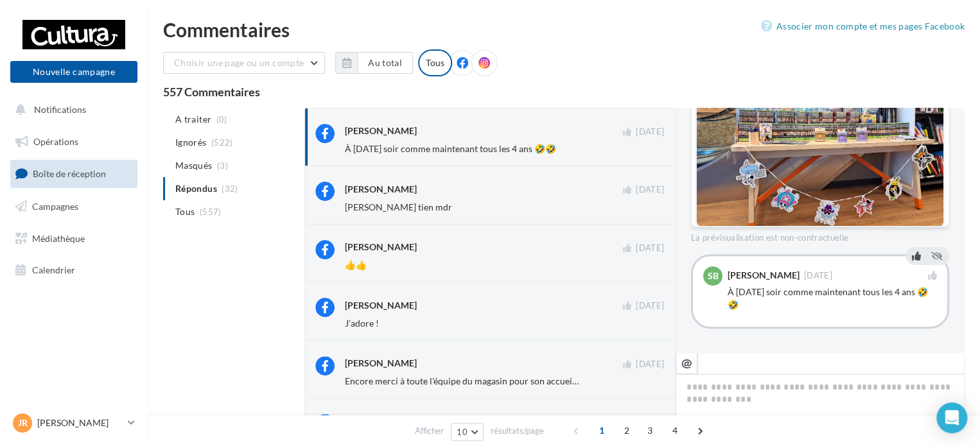 The image size is (980, 446). Describe the element at coordinates (222, 119) in the screenshot. I see `span: (0)` at that location.